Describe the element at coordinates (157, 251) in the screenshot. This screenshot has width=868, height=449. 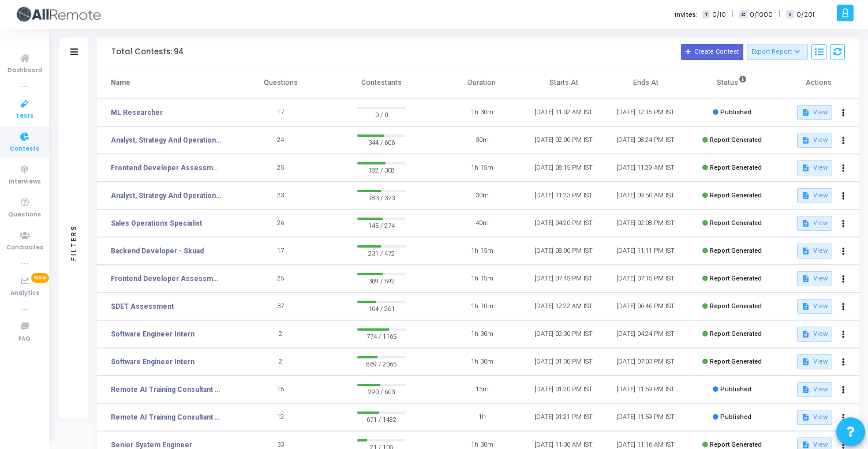
I see `a: Backend Developer - Skuad` at that location.